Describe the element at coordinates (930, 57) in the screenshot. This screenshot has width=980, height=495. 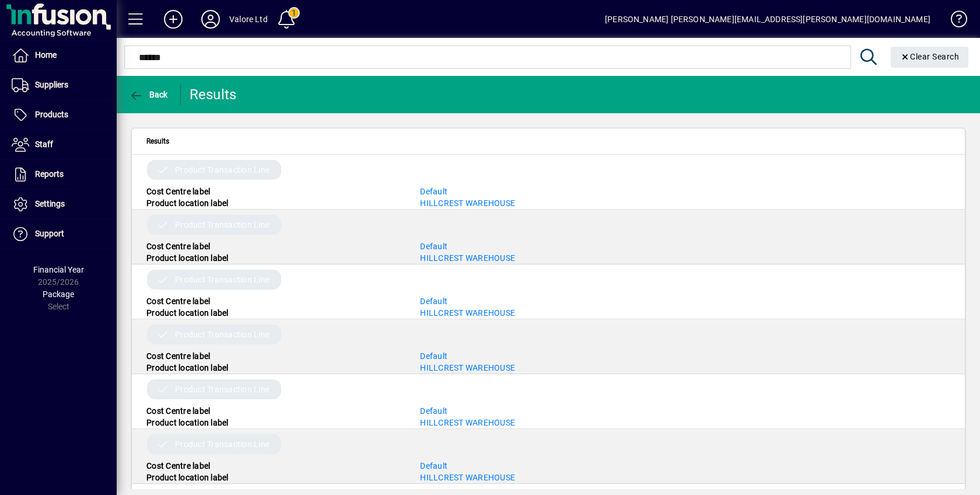
I see `button: Clear` at that location.